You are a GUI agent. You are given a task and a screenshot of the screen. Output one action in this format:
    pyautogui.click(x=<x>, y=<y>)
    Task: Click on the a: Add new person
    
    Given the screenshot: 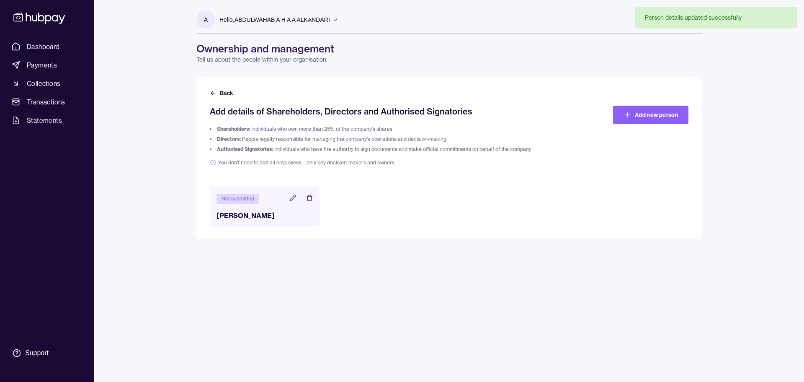 What is the action you would take?
    pyautogui.click(x=651, y=115)
    